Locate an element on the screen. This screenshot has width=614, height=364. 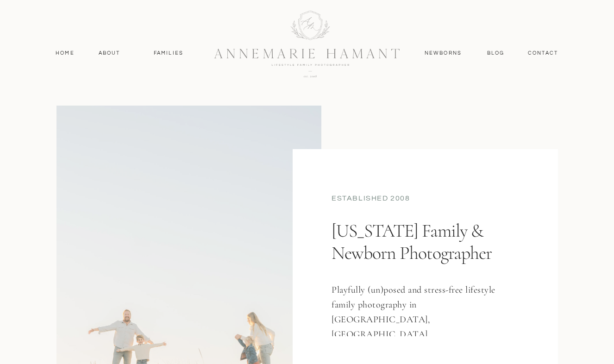
nav: Home is located at coordinates (65, 53).